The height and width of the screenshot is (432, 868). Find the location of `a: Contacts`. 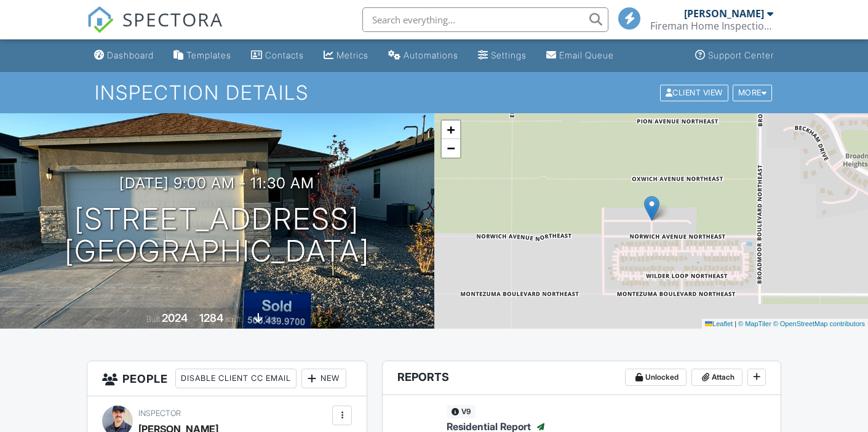

a: Contacts is located at coordinates (278, 55).